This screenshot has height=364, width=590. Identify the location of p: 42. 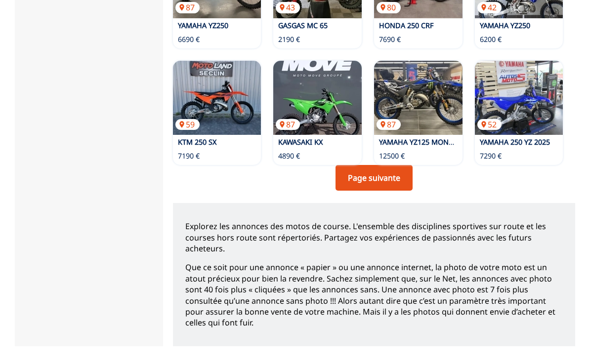
(490, 8).